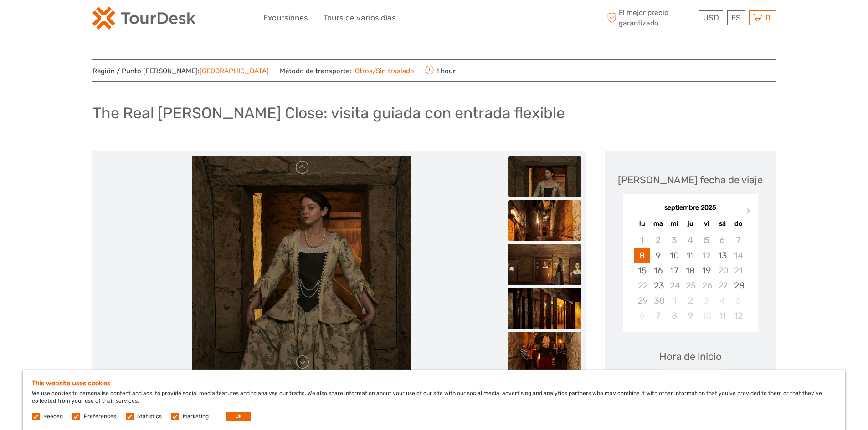 The image size is (868, 430). I want to click on div: Not available viernes, 5 de septiembre de 2025, so click(706, 240).